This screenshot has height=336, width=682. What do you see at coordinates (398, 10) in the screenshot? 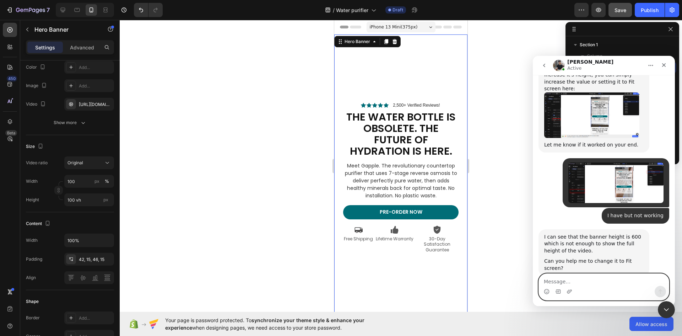
I see `span: Draft` at bounding box center [398, 10].